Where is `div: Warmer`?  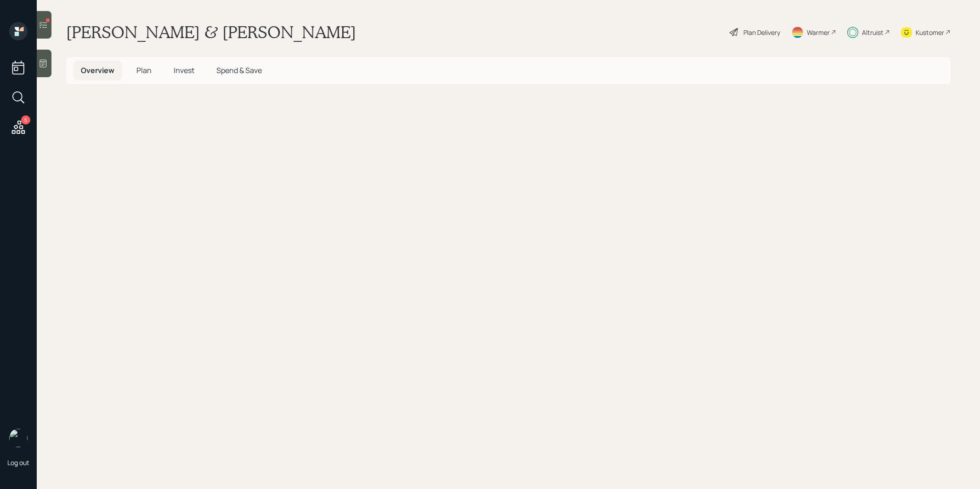 div: Warmer is located at coordinates (818, 32).